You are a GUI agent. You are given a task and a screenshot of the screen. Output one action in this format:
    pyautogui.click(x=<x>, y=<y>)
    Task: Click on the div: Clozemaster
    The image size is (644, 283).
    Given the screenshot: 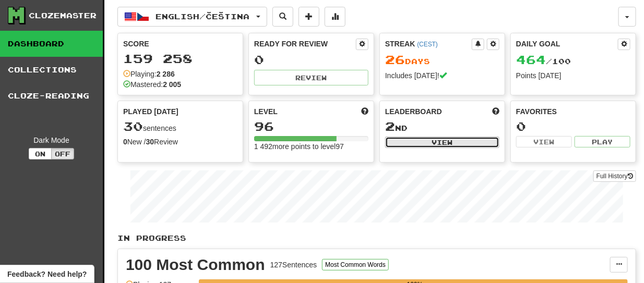 What is the action you would take?
    pyautogui.click(x=62, y=15)
    